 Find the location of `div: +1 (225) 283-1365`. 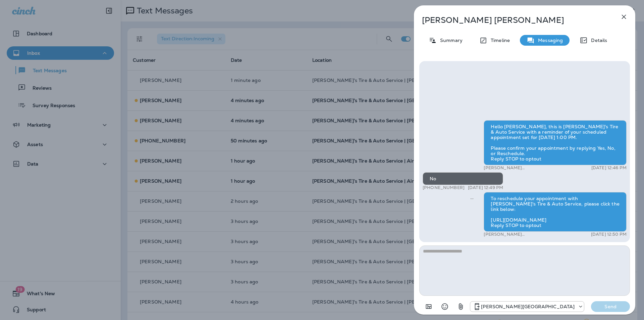

div: +1 (225) 283-1365 is located at coordinates (527, 306).